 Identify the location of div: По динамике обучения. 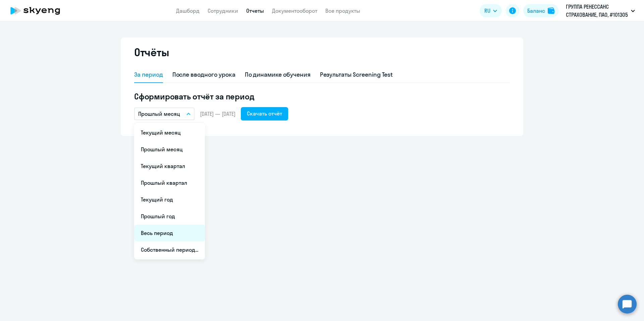
(278, 75).